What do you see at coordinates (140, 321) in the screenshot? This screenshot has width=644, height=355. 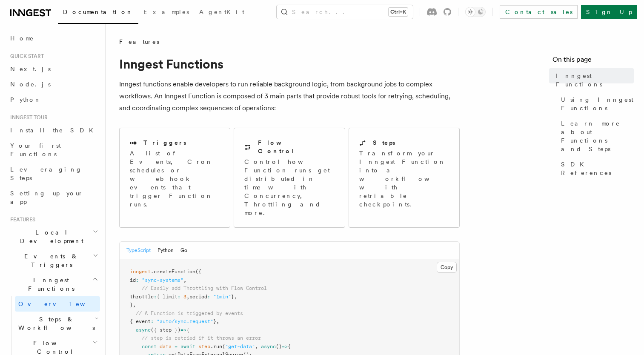 I see `span: { event` at bounding box center [140, 321].